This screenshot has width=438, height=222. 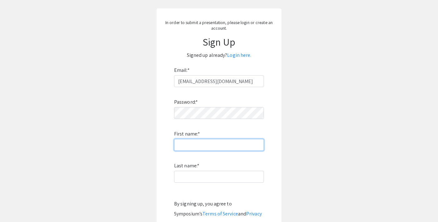 I want to click on h1: Sign Up, so click(x=219, y=42).